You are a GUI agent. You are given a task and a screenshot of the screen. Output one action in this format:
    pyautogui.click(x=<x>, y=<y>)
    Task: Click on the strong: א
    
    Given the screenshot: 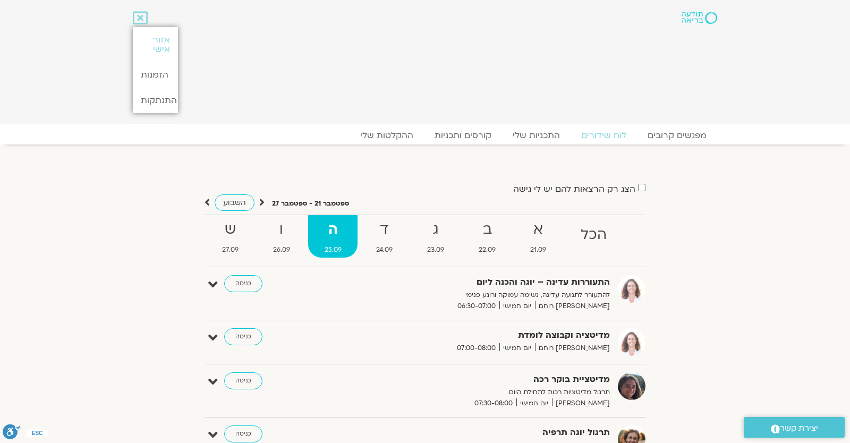 What is the action you would take?
    pyautogui.click(x=538, y=229)
    